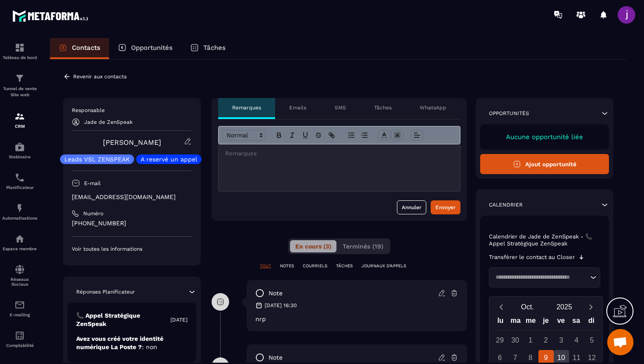  I want to click on button: Previous month, so click(501, 307).